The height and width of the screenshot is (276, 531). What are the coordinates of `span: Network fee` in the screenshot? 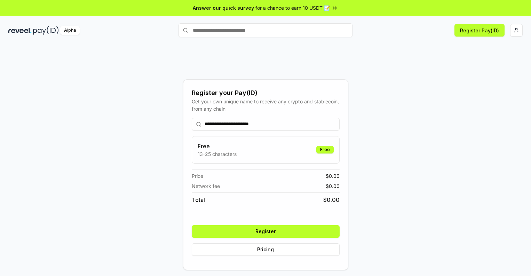 It's located at (206, 186).